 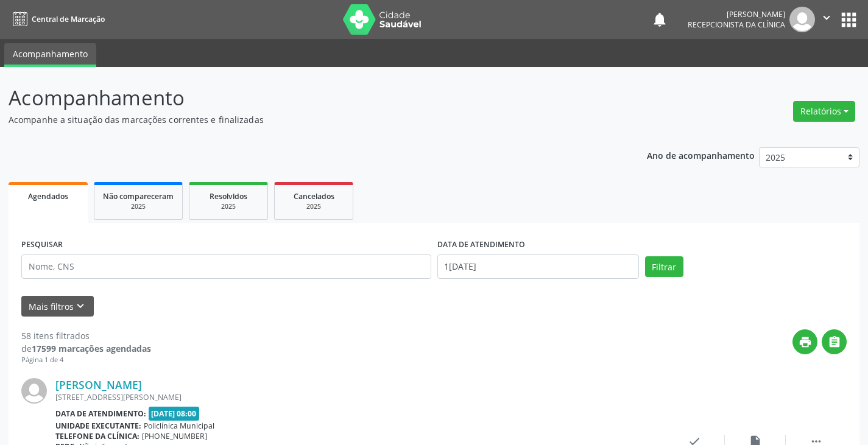 What do you see at coordinates (664, 266) in the screenshot?
I see `button: Filtrar` at bounding box center [664, 266].